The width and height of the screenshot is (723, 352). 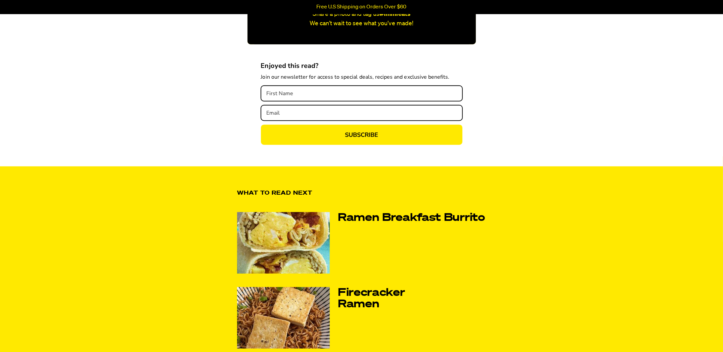 What do you see at coordinates (411, 218) in the screenshot?
I see `a: Ramen Breakfast Burrito` at bounding box center [411, 218].